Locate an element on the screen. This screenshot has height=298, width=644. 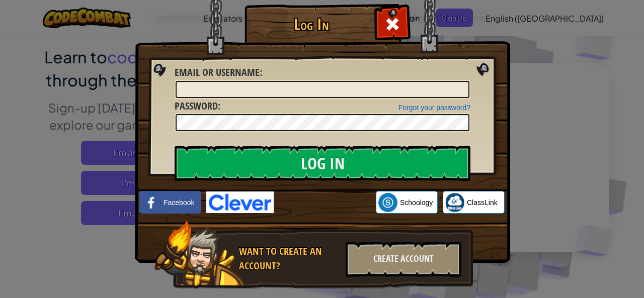
a: Forgot your password? is located at coordinates (434, 107).